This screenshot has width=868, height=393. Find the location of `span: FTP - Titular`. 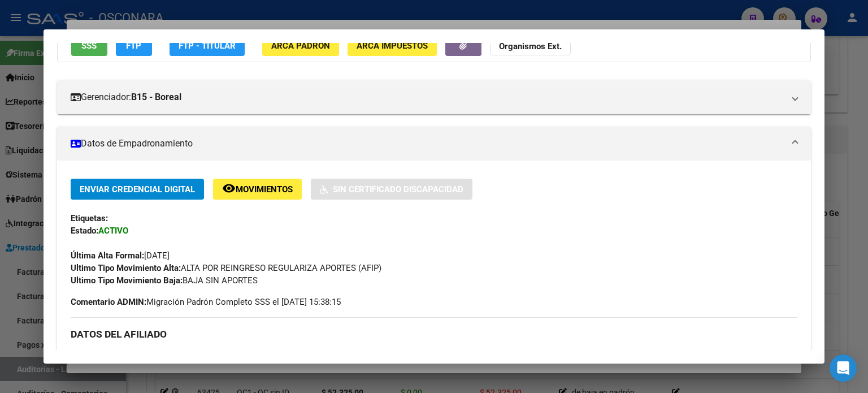

span: FTP - Titular is located at coordinates (207, 46).